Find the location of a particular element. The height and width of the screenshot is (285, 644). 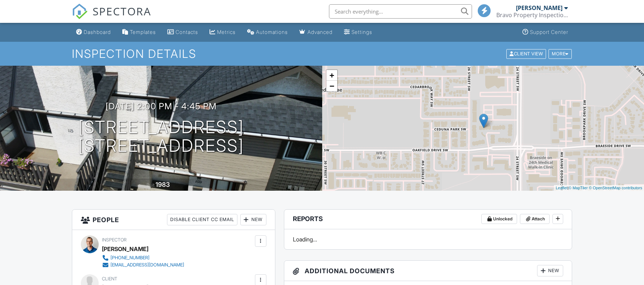

a: Leaflet is located at coordinates (561, 188).